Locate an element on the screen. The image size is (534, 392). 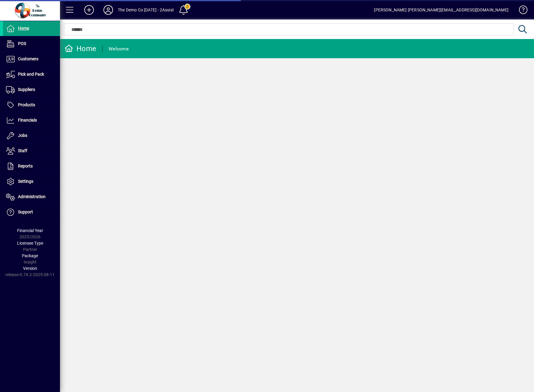
span: Customers is located at coordinates (28, 59).